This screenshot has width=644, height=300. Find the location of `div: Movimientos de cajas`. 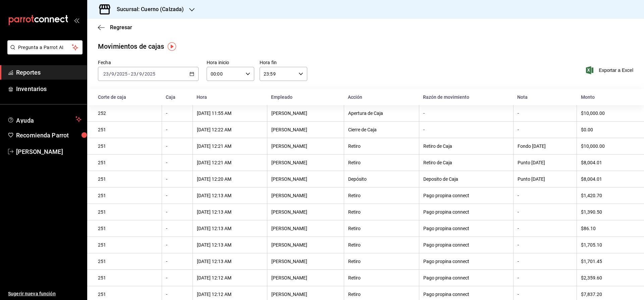

div: Movimientos de cajas is located at coordinates (132, 46).